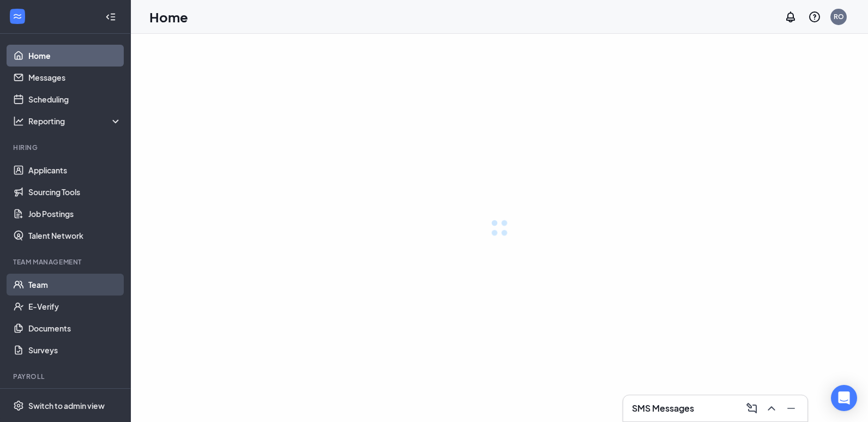 The width and height of the screenshot is (868, 422). I want to click on svg: Analysis, so click(18, 121).